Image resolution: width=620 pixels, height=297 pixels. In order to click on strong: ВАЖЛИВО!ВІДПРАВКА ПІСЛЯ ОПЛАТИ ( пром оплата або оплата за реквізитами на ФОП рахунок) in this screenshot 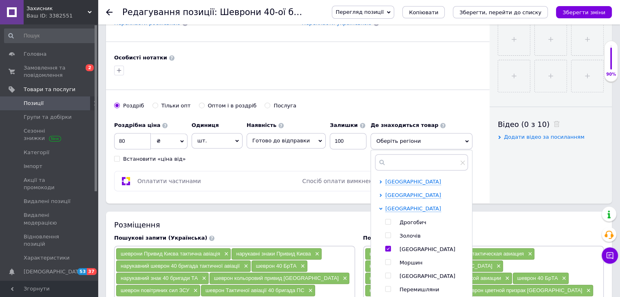, I will do `click(84, 16)`.